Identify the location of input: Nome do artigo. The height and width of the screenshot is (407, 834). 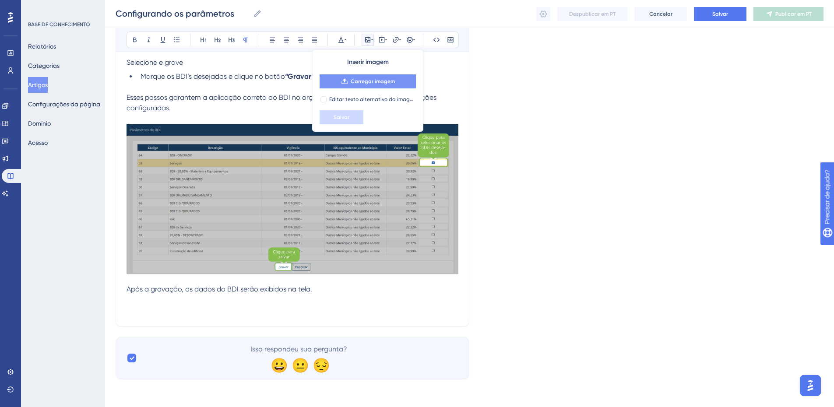
(183, 14).